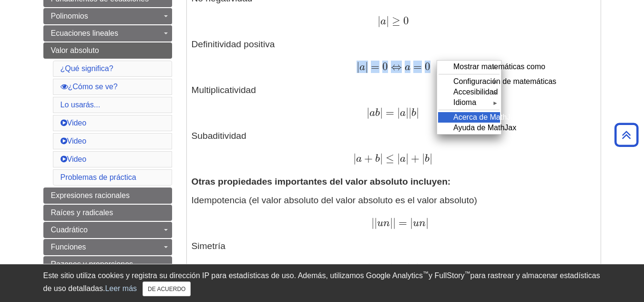 Image resolution: width=644 pixels, height=302 pixels. I want to click on font: Idioma, so click(465, 102).